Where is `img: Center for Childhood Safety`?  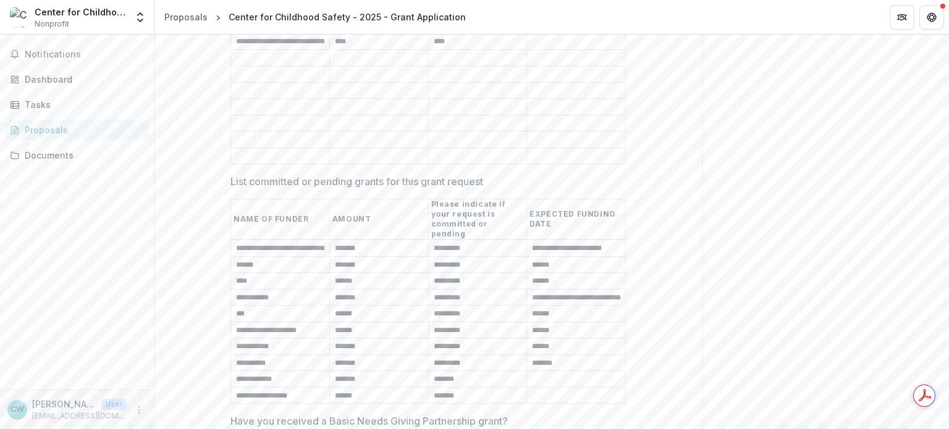 img: Center for Childhood Safety is located at coordinates (20, 17).